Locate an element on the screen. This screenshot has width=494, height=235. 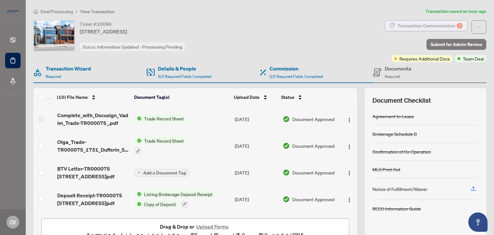
span: Listing Brokerage Deposit Receipt is located at coordinates (178, 194).